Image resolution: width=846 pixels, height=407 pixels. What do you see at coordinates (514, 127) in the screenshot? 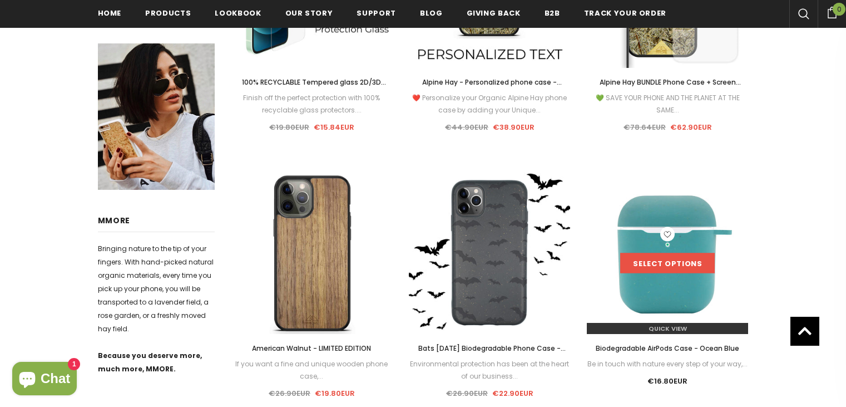
I see `span: €38.90EUR` at bounding box center [514, 127].